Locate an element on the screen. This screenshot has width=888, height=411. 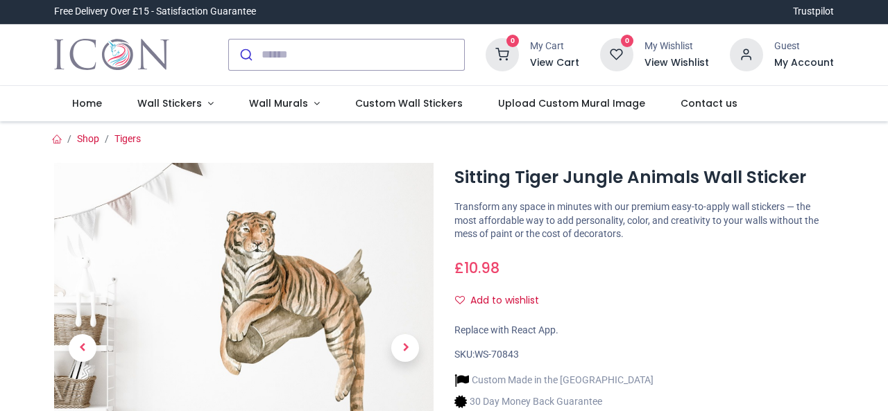
h6: View Wishlist is located at coordinates (676, 63).